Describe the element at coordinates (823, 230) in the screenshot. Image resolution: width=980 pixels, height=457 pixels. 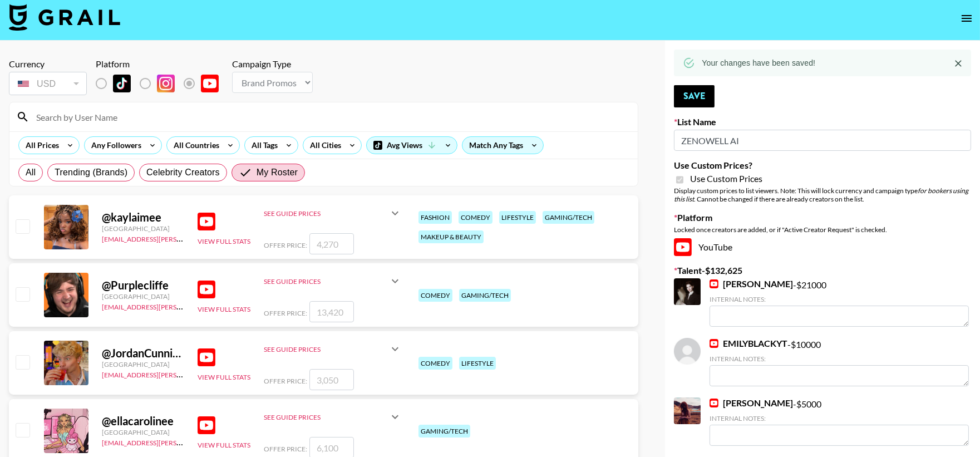
I see `div: Locked once creators are added, or if "Active Creator Request" is checked.` at that location.